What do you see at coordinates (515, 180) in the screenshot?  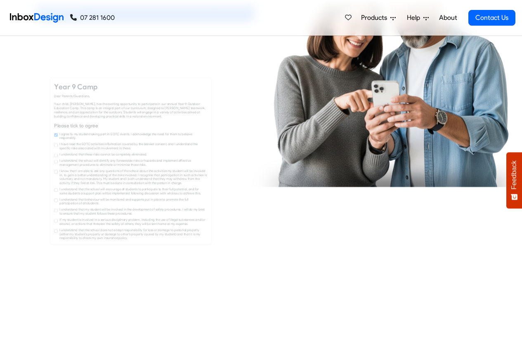 I see `button: Feedback - Show survey` at bounding box center [515, 180].